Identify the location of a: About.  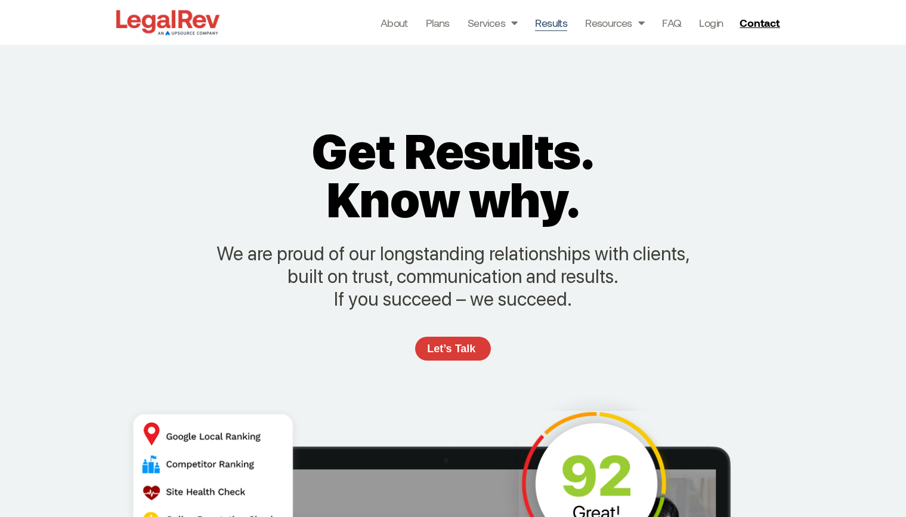
(394, 23).